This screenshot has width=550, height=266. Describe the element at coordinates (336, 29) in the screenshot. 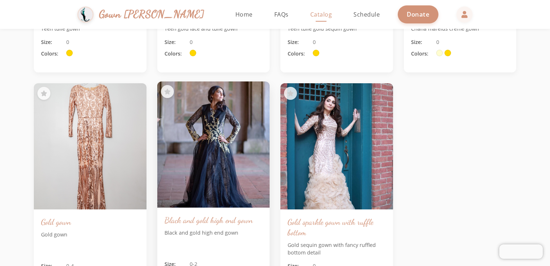

I see `p: Teen tulle gold sequin gown` at that location.